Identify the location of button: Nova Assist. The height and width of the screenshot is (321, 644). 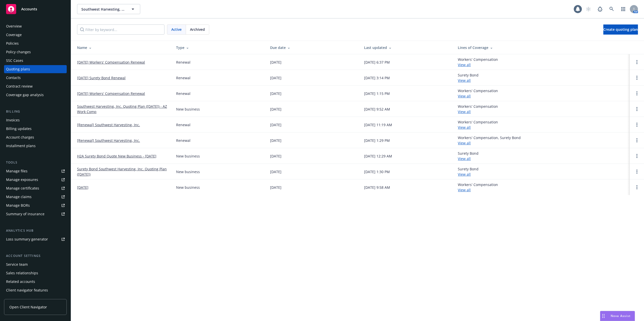
(618, 316).